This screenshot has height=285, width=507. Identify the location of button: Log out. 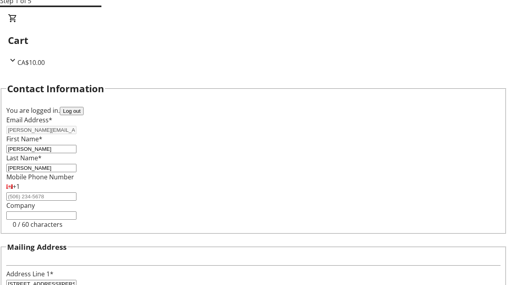
(72, 111).